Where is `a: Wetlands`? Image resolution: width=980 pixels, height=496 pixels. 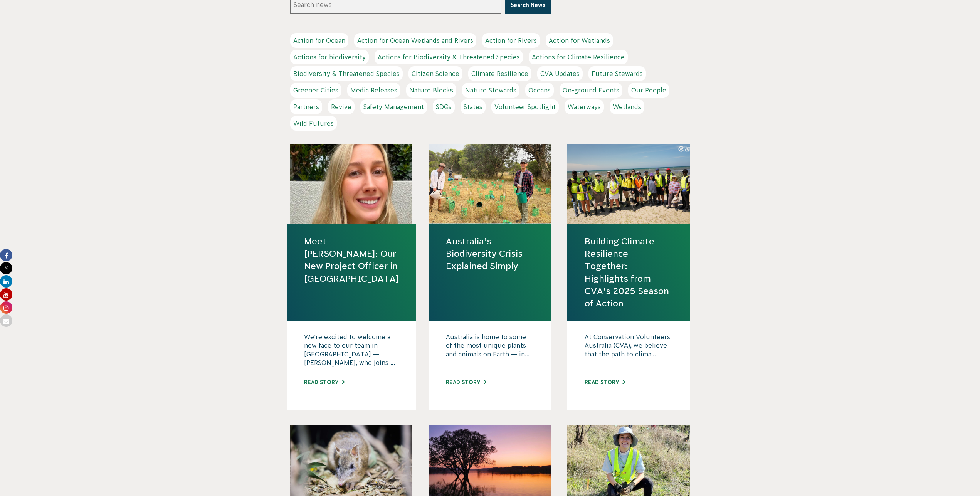
a: Wetlands is located at coordinates (627, 106).